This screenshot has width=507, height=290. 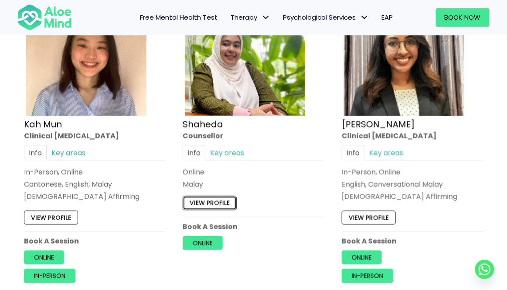 I want to click on span: Psychological Services: submenu, so click(x=365, y=17).